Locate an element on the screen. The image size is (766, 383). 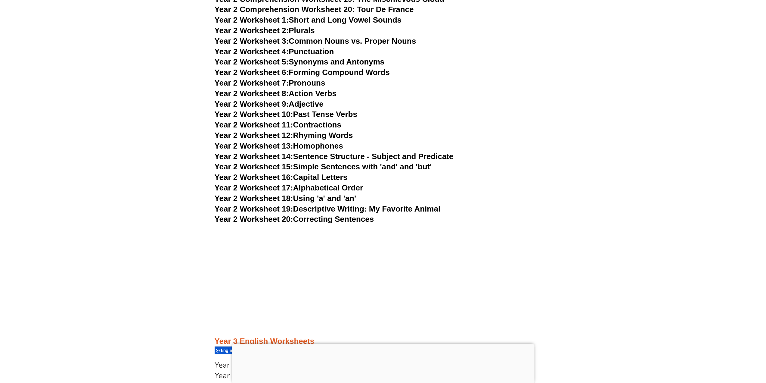
div: Chat Widget is located at coordinates (716, 349).